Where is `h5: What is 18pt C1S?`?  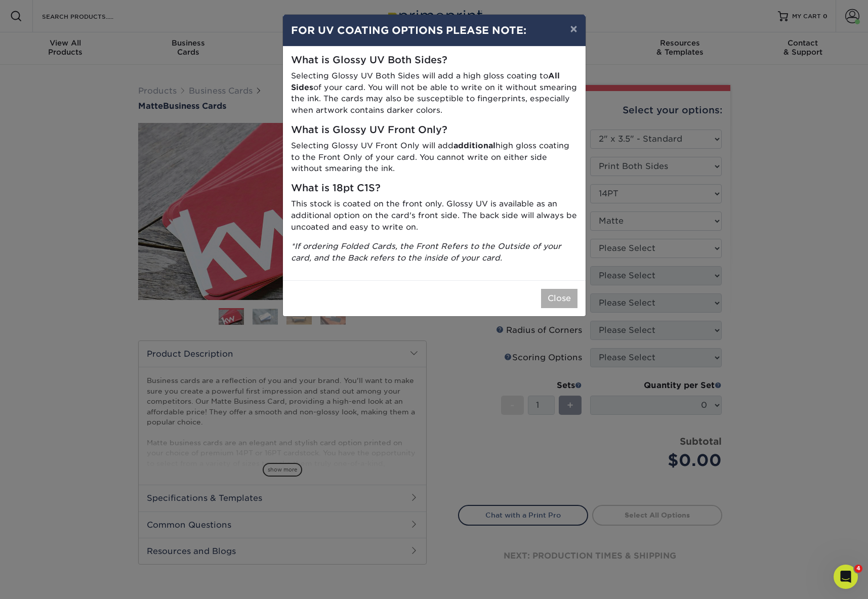 h5: What is 18pt C1S? is located at coordinates (434, 188).